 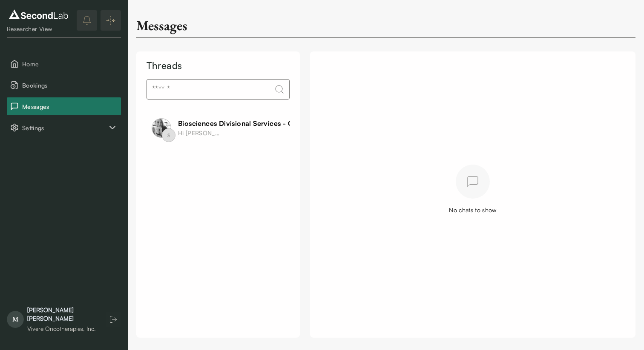 What do you see at coordinates (162, 25) in the screenshot?
I see `div: Messages` at bounding box center [162, 25].